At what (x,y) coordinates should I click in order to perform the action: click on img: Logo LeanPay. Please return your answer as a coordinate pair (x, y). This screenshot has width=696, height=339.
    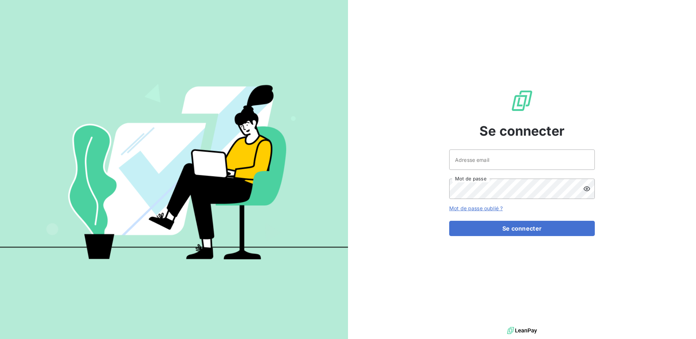
    Looking at the image, I should click on (522, 101).